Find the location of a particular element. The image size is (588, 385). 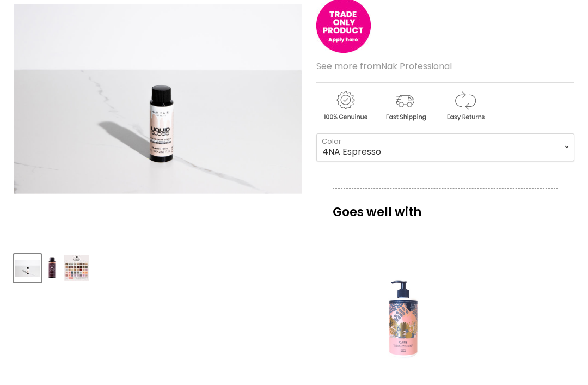

u: Nak Professional is located at coordinates (417, 66).